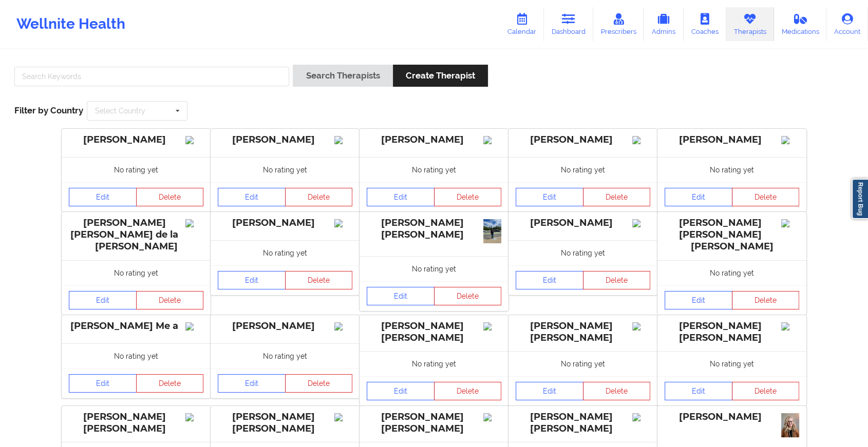 This screenshot has height=447, width=868. Describe the element at coordinates (750, 24) in the screenshot. I see `a: Therapists` at that location.